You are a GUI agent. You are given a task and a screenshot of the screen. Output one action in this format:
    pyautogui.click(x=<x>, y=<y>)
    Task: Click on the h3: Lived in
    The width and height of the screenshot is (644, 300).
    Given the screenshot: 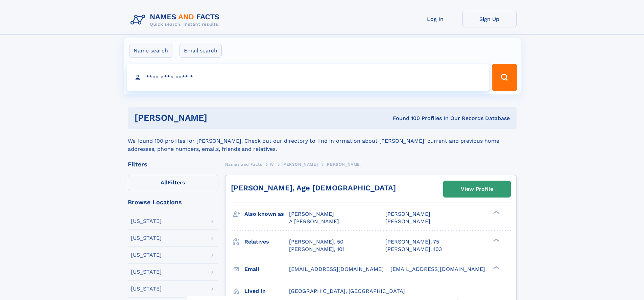 What is the action you would take?
    pyautogui.click(x=267, y=291)
    